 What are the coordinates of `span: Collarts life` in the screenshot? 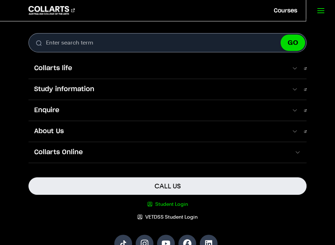 It's located at (160, 68).